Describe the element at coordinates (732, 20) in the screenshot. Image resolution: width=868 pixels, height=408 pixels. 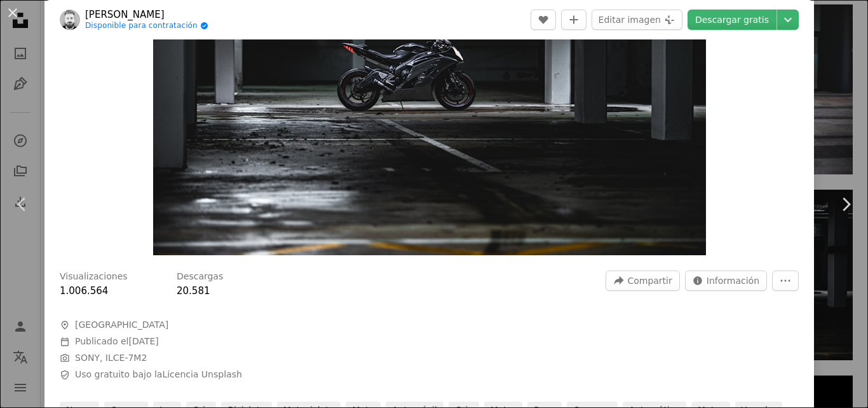
I see `a: Descargar gratis` at that location.